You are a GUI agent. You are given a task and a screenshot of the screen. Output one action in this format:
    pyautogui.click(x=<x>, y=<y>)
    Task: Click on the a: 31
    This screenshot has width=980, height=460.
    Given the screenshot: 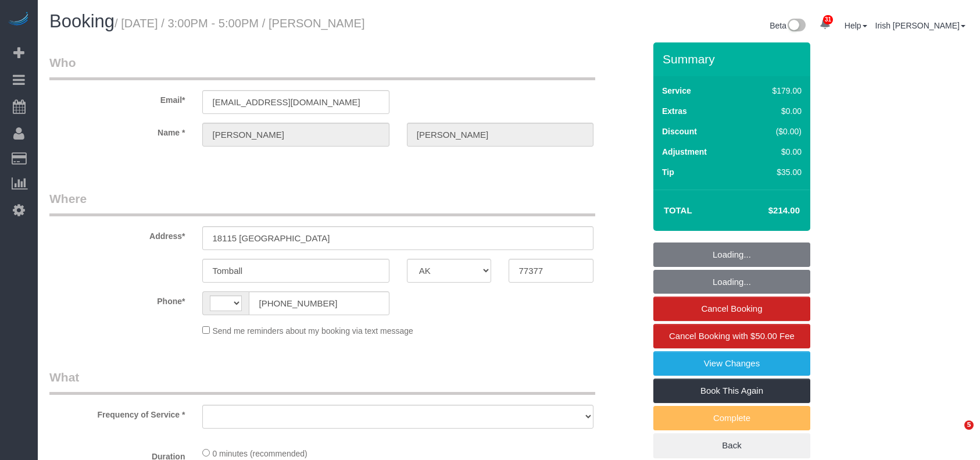 What is the action you would take?
    pyautogui.click(x=825, y=25)
    